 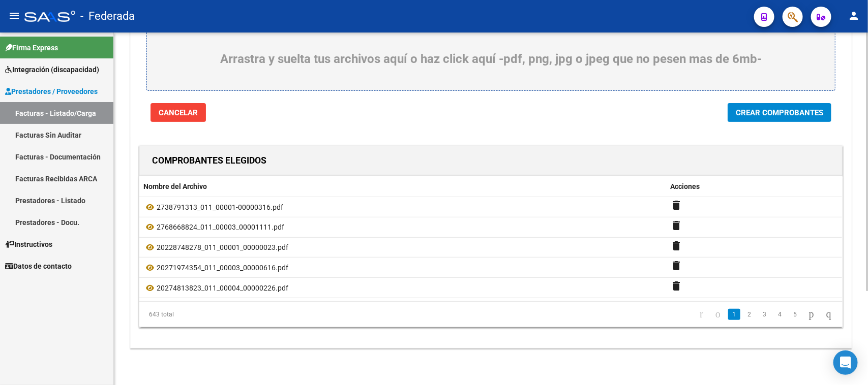 I want to click on datatable-header-cell: Nombre del Archivo, so click(x=402, y=186).